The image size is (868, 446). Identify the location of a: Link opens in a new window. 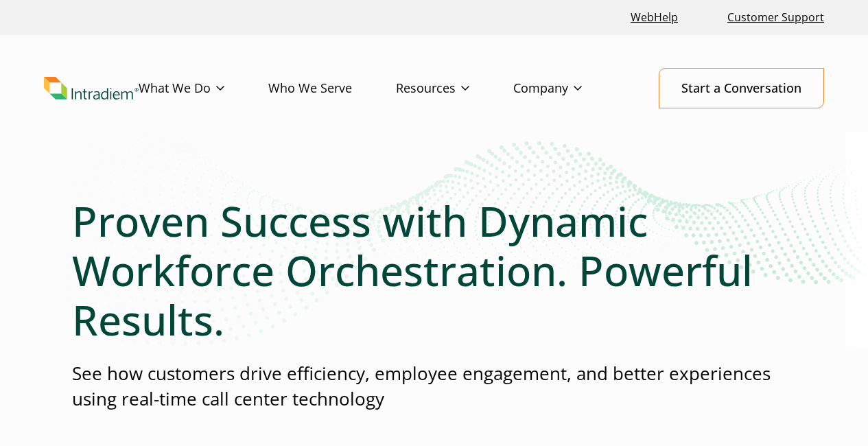
(654, 17).